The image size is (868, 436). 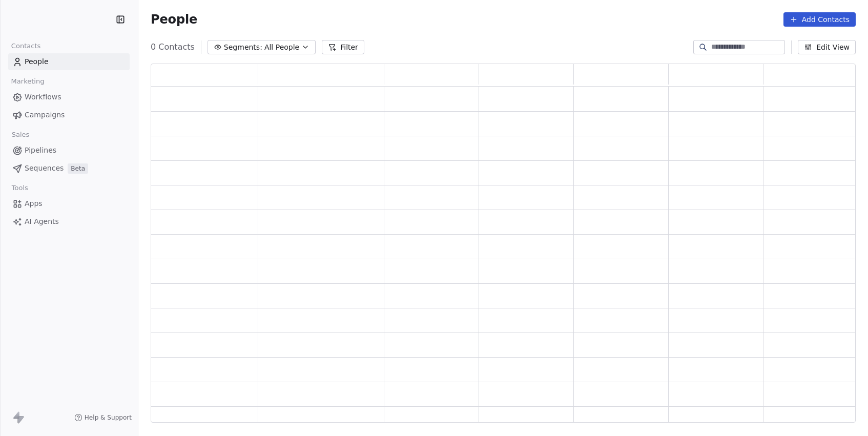 What do you see at coordinates (20, 135) in the screenshot?
I see `span: Sales` at bounding box center [20, 135].